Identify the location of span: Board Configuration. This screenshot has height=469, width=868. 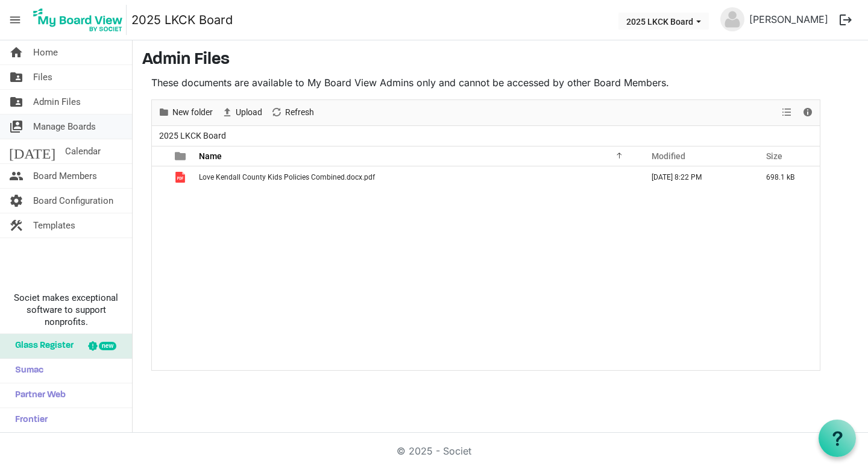
(73, 201).